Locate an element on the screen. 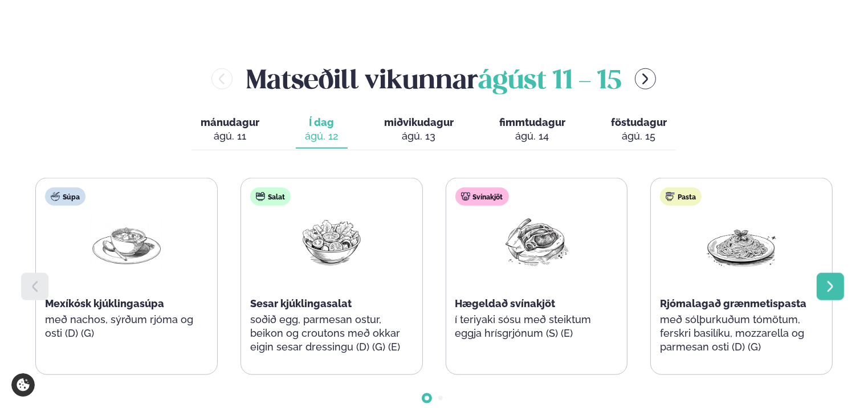  button: Í dag ágú. 12 is located at coordinates (321, 130).